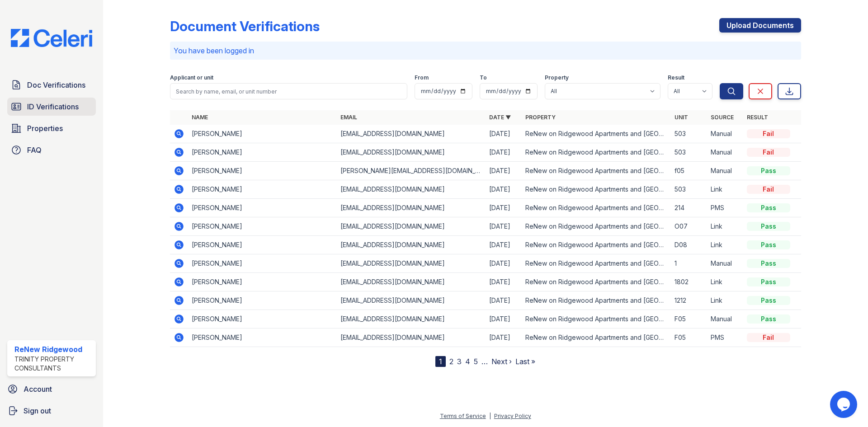 This screenshot has height=427, width=868. I want to click on label: Applicant or unit, so click(191, 78).